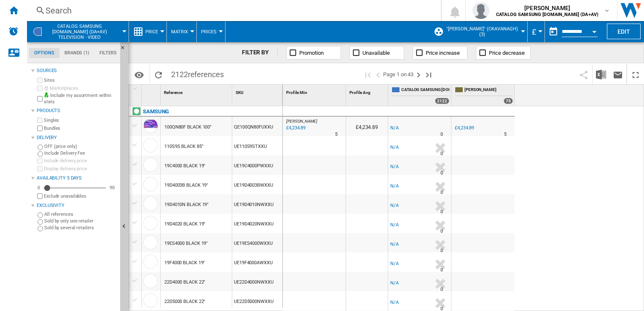  Describe the element at coordinates (257, 281) in the screenshot. I see `div: UE22D4000NWXXU` at that location.